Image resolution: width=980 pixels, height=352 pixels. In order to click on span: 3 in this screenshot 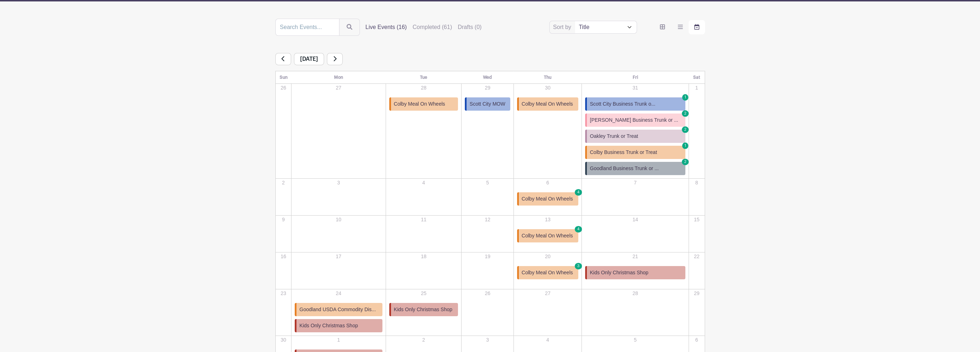, I will do `click(578, 266)`.